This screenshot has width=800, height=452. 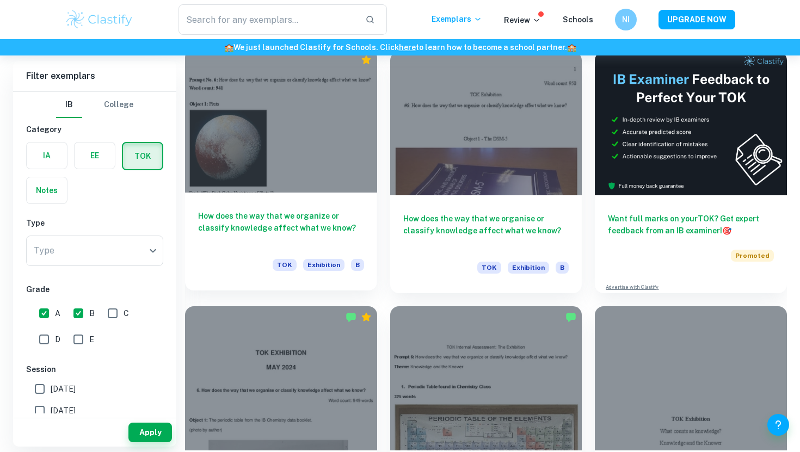 I want to click on a: Clastify logo, so click(x=99, y=20).